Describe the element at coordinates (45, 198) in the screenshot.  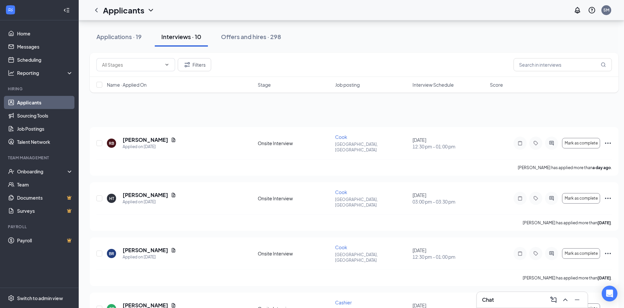
I see `a: DocumentsCrown` at that location.